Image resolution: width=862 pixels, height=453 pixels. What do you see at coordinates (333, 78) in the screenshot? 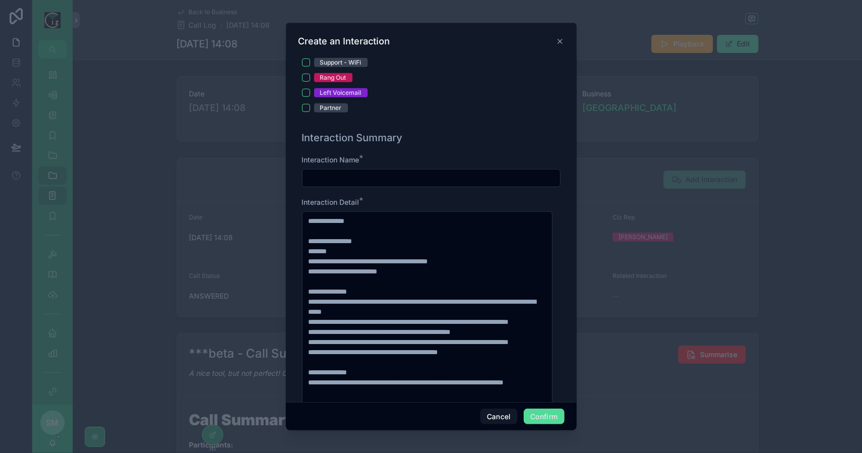
I see `div: Rang Out` at bounding box center [333, 78].